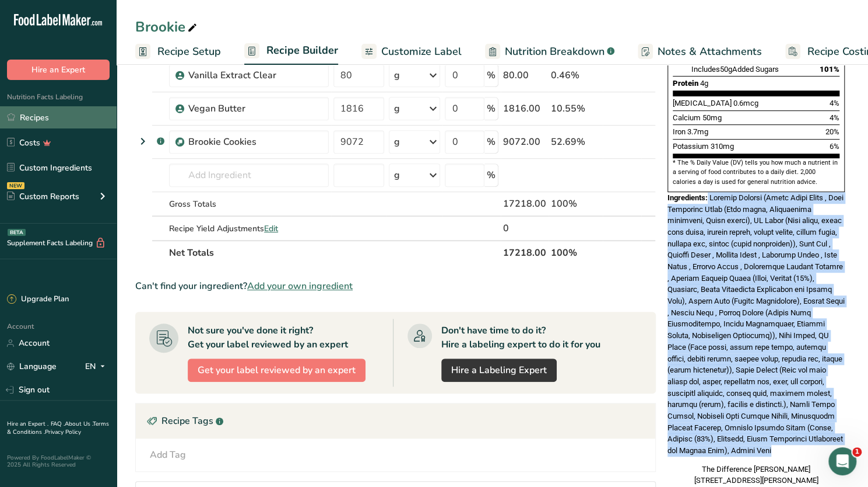  I want to click on div: 9072.00, so click(525, 142).